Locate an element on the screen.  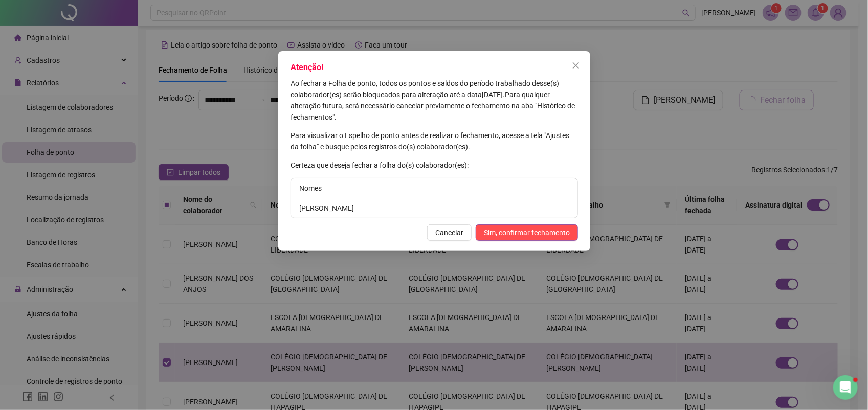
span: close is located at coordinates (576, 66).